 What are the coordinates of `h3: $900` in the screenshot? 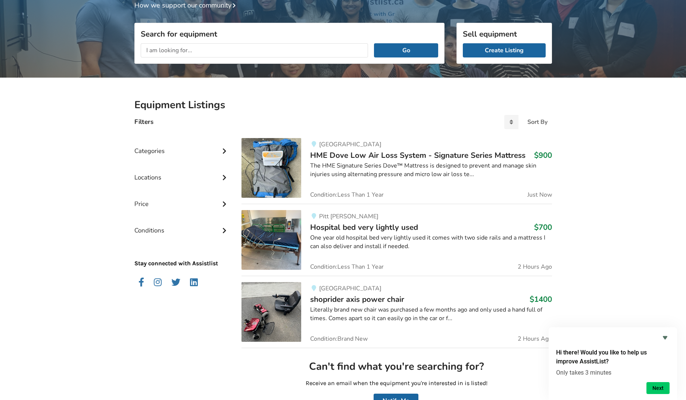 It's located at (543, 155).